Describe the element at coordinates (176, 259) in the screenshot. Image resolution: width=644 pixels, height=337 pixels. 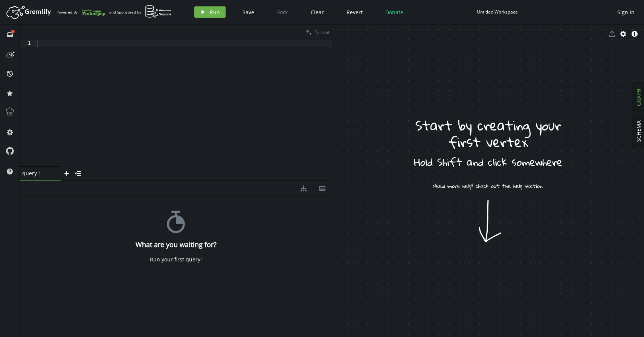
I see `div: Run your first query!` at that location.